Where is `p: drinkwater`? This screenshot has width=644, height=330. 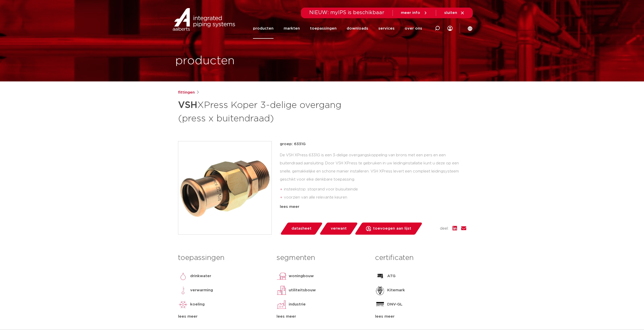 p: drinkwater is located at coordinates (201, 276).